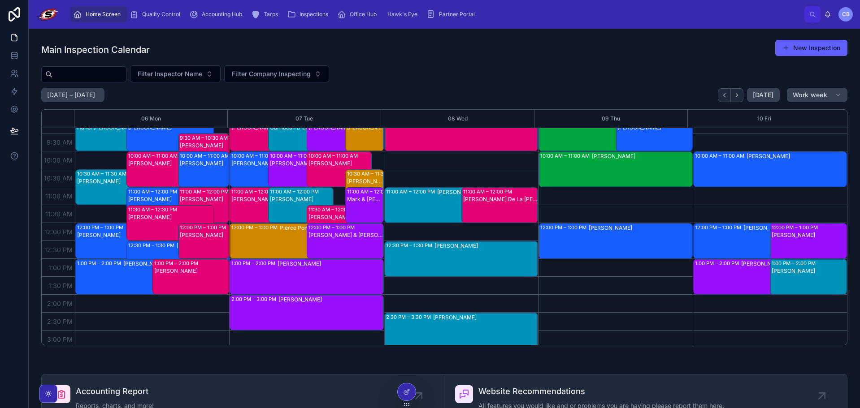 The height and width of the screenshot is (408, 860). I want to click on span: Home Screen, so click(103, 14).